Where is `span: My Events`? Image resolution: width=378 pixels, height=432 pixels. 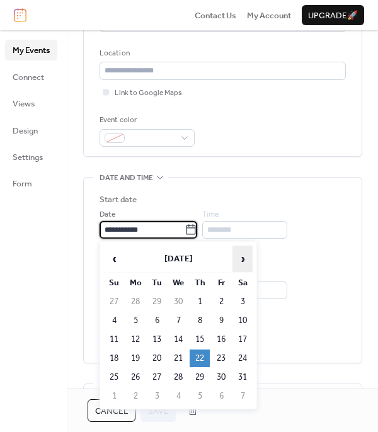
span: My Events is located at coordinates (31, 50).